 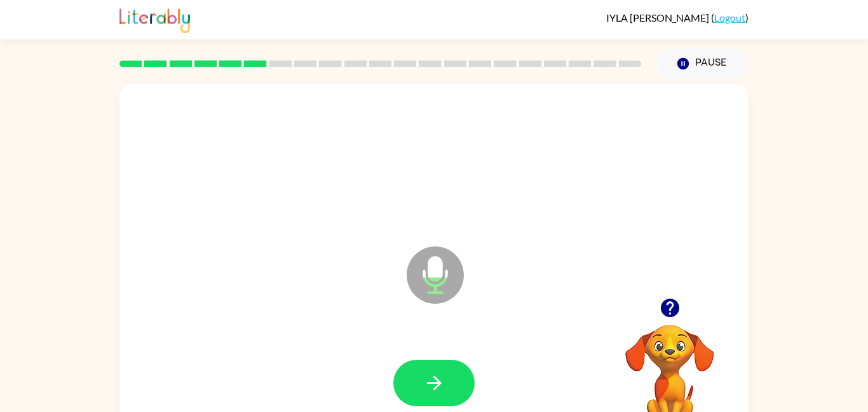 I want to click on img: Literably, so click(x=155, y=19).